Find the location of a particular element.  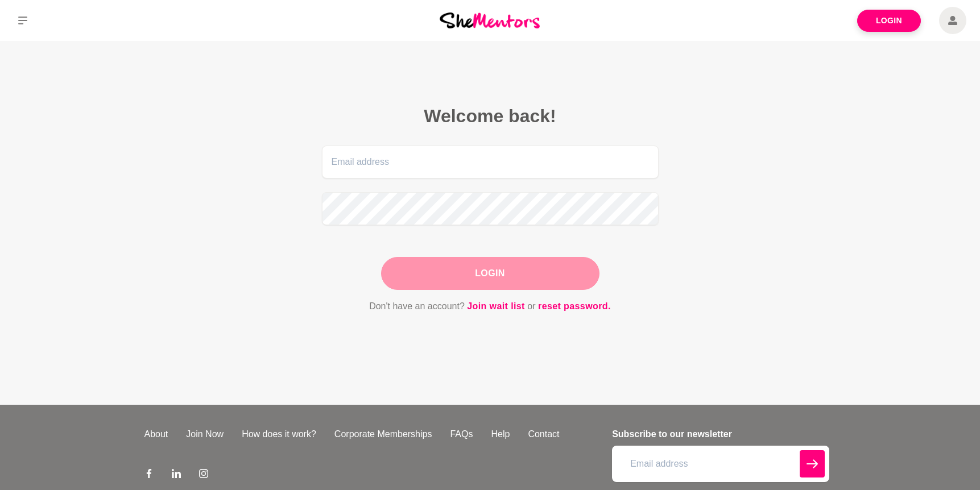

a: Instagram is located at coordinates (203, 475).